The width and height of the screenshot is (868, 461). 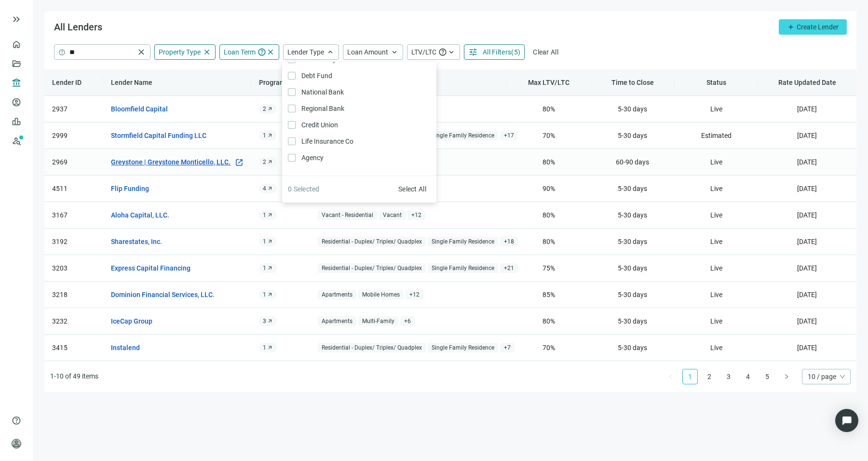 I want to click on td: 2937, so click(x=74, y=109).